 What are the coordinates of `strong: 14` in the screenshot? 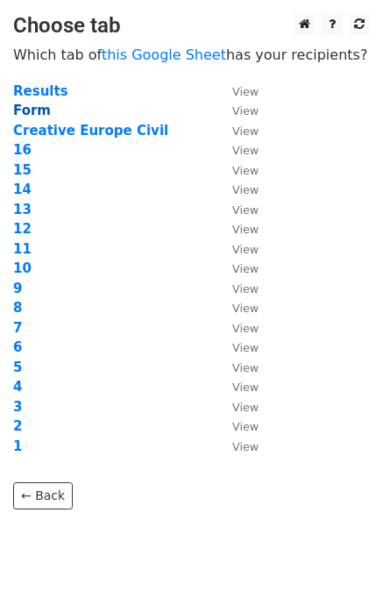 It's located at (22, 189).